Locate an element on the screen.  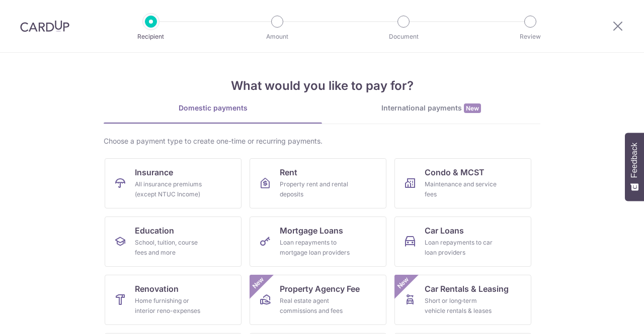
div: School, tuition, course fees and more is located at coordinates (171, 248).